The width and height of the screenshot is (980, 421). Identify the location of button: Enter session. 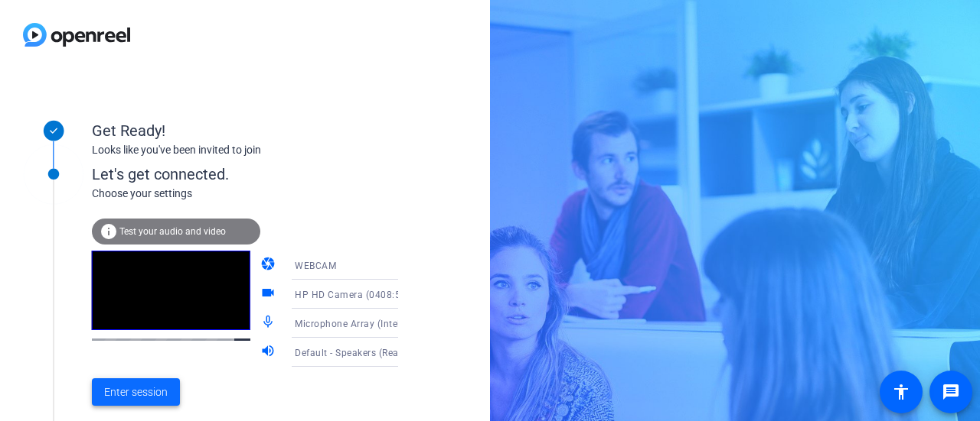
(135, 392).